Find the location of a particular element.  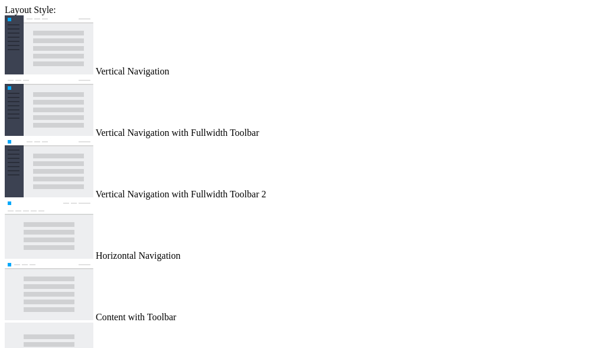

md-radio-button: Vertical Navigation with Fullwidth Toolbar is located at coordinates (303, 108).